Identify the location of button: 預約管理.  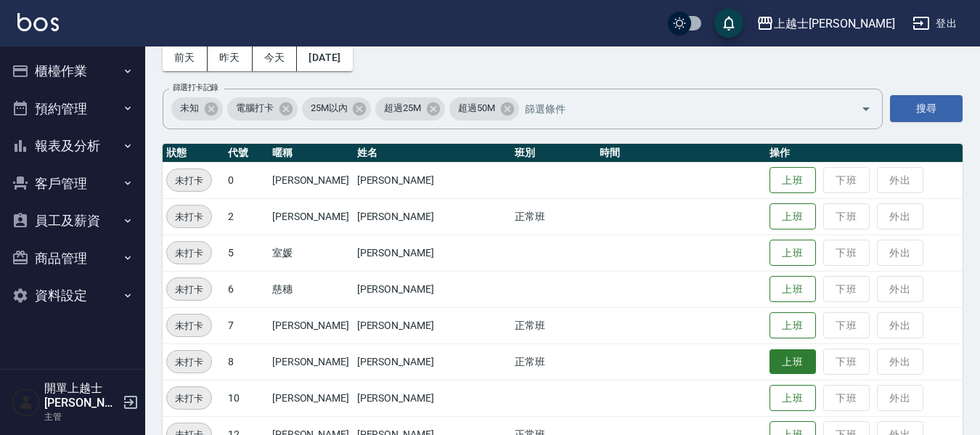
(73, 109).